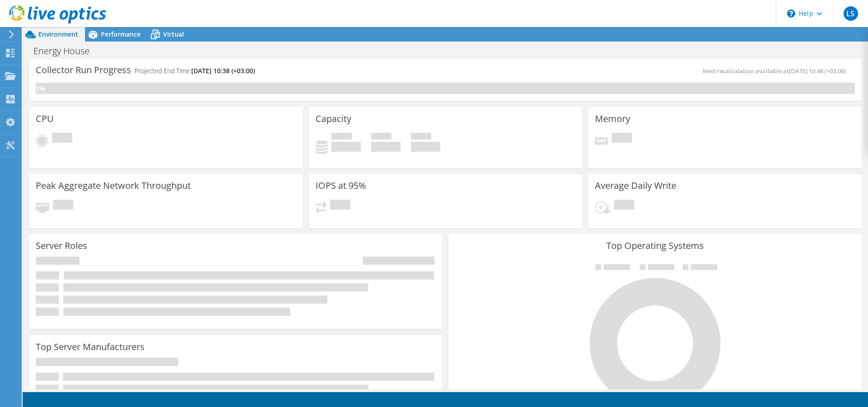  What do you see at coordinates (195, 71) in the screenshot?
I see `h4: Projected End Time:` at bounding box center [195, 71].